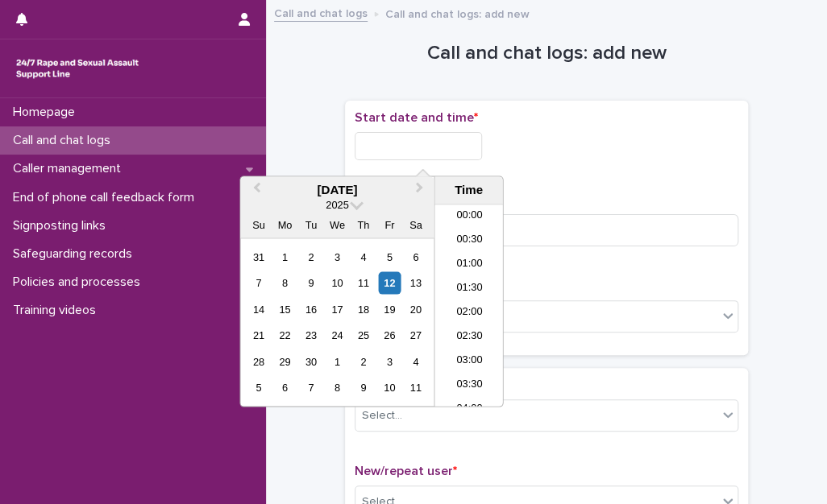 The width and height of the screenshot is (827, 504). What do you see at coordinates (468, 411) in the screenshot?
I see `li: 04:00` at bounding box center [468, 411].